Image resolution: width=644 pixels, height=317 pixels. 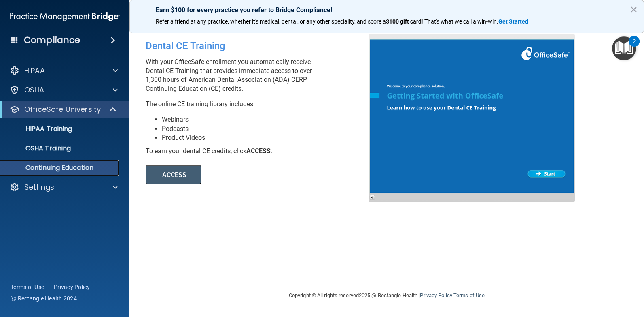 What do you see at coordinates (260, 46) in the screenshot?
I see `div: Dental CE Training` at bounding box center [260, 46].